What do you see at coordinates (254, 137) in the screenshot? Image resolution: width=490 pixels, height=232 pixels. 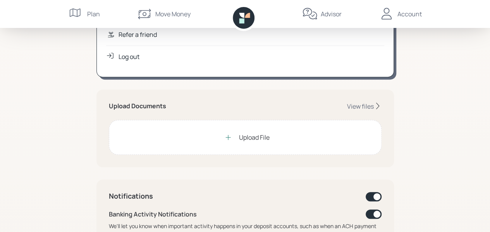 I see `div: Upload File` at bounding box center [254, 137].